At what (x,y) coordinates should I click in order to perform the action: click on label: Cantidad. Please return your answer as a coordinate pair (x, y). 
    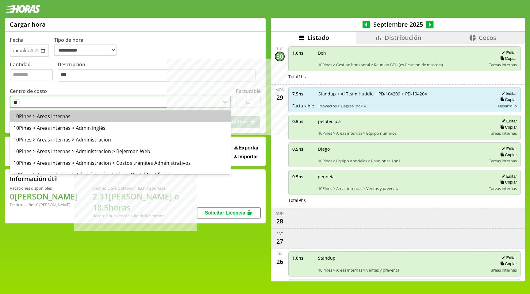
    Looking at the image, I should click on (34, 72).